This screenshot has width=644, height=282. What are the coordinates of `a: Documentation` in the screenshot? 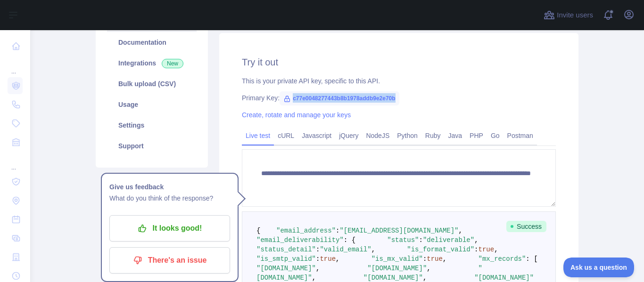 It's located at (152, 42).